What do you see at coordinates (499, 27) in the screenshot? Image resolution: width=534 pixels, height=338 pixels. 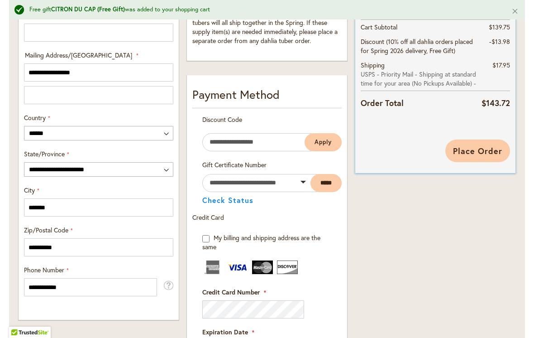 I see `span: $139.75` at bounding box center [499, 27].